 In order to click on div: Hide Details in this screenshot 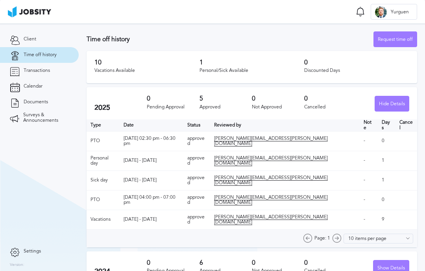, I will do `click(392, 104)`.